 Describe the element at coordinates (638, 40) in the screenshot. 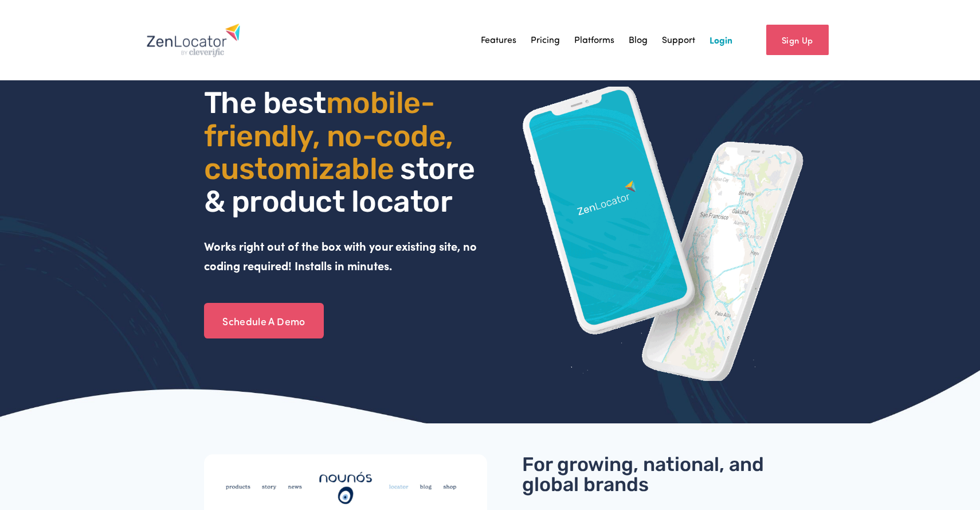

I see `a: Blog` at that location.